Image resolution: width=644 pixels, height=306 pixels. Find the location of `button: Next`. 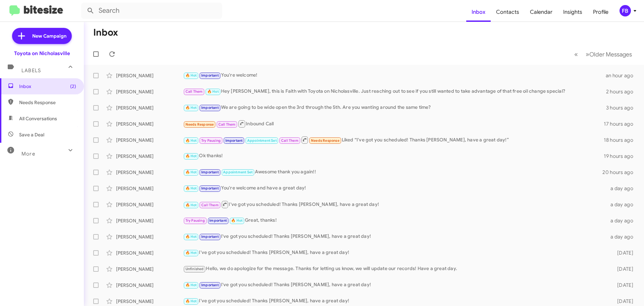

button: Next is located at coordinates (609, 54).